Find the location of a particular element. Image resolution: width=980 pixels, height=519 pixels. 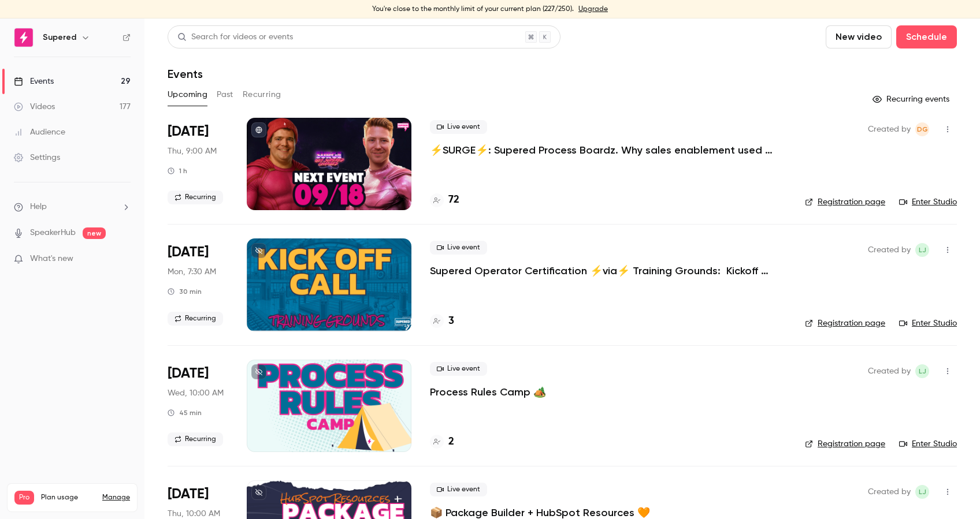

a: SpeakerHub is located at coordinates (52, 233).